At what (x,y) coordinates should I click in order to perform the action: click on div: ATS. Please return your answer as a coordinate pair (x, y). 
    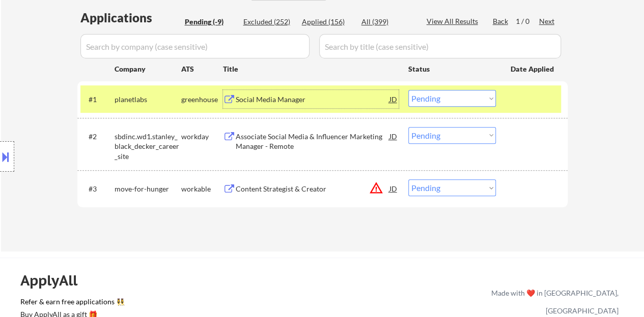
    Looking at the image, I should click on (202, 69).